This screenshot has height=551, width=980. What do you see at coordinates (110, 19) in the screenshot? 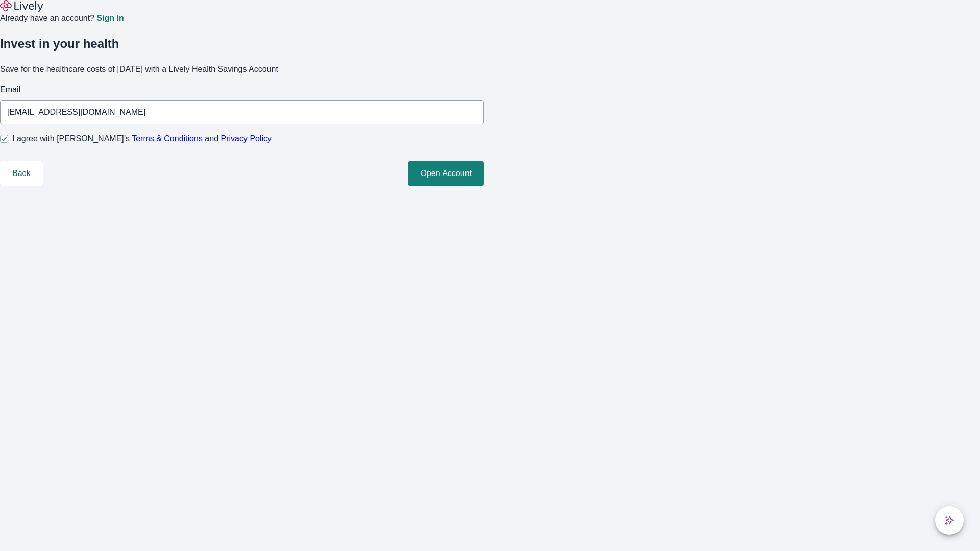
I see `div: Sign in` at bounding box center [110, 19].